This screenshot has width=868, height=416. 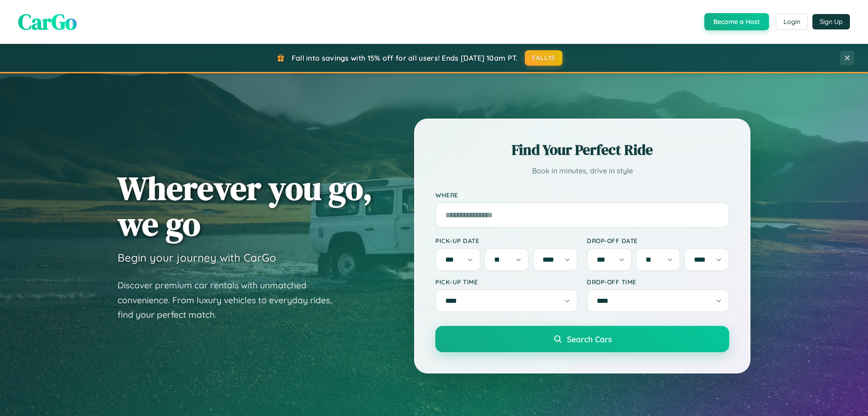 I want to click on button: Sign Up, so click(x=831, y=22).